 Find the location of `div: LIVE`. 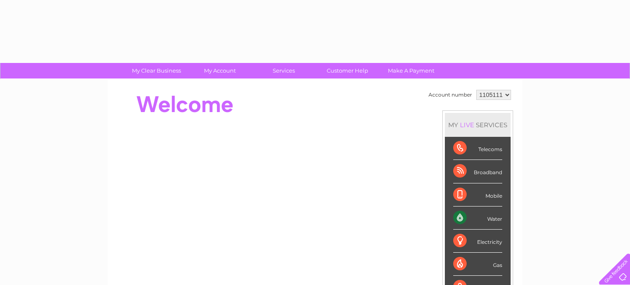

div: LIVE is located at coordinates (467, 125).